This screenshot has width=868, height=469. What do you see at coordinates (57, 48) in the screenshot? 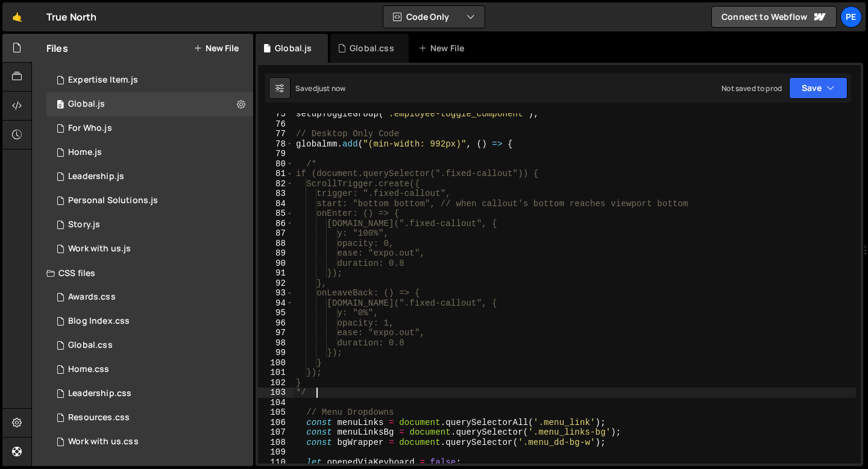
I see `h2: Files` at bounding box center [57, 48].